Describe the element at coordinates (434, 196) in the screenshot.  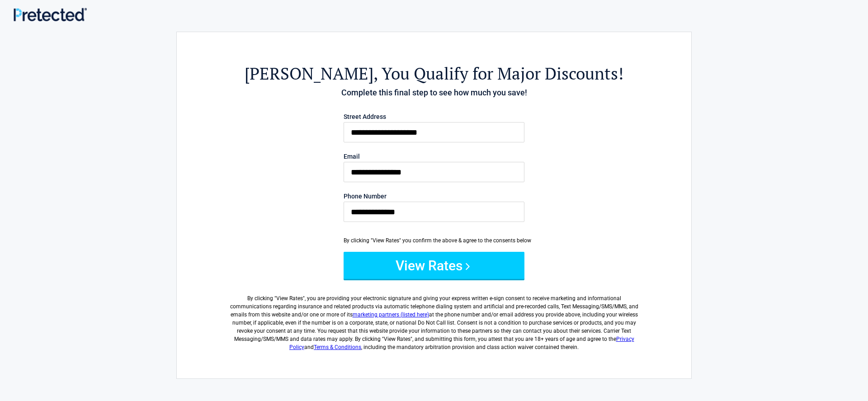
I see `label: Phone Number` at that location.